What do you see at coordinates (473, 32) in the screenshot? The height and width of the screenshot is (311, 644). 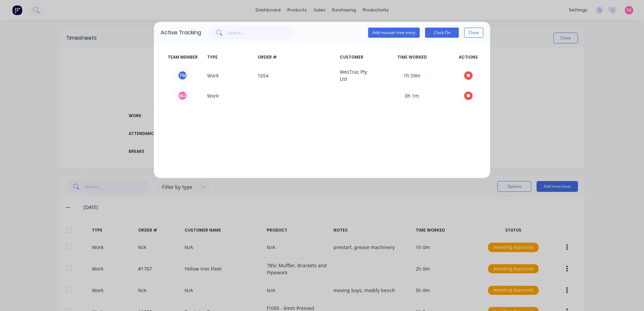 I see `button: Close` at bounding box center [473, 32].